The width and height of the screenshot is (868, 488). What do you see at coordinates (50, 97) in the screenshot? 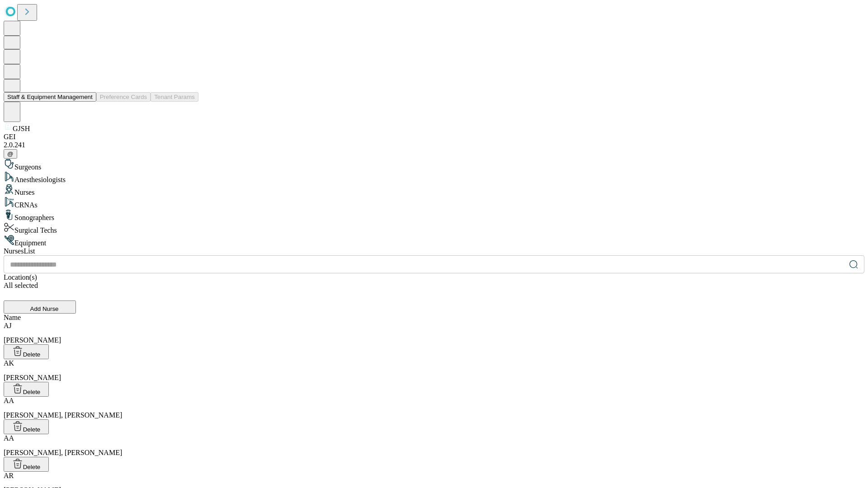
I see `button: Staff & Equipment Management` at bounding box center [50, 97].